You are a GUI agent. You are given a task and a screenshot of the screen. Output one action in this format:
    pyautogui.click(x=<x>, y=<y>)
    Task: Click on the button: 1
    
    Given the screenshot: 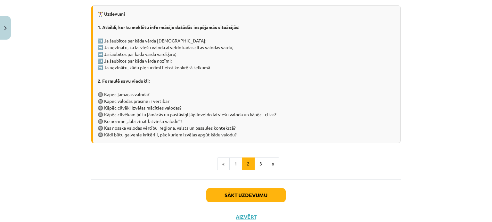 What is the action you would take?
    pyautogui.click(x=236, y=164)
    